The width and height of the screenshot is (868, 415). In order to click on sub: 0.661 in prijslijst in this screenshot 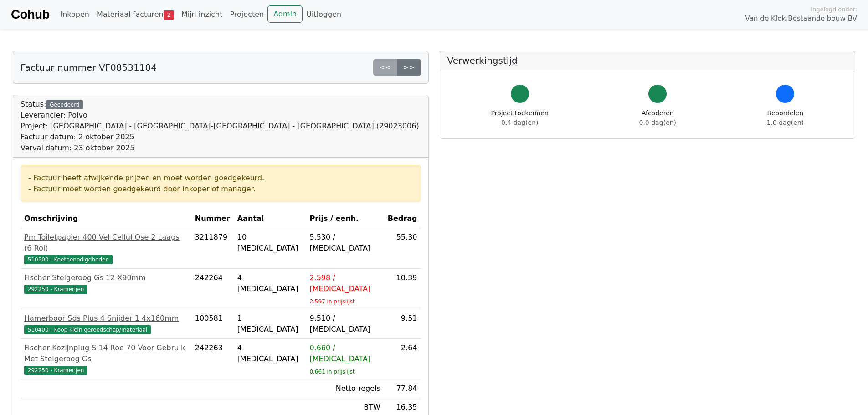, I will do `click(332, 371)`.